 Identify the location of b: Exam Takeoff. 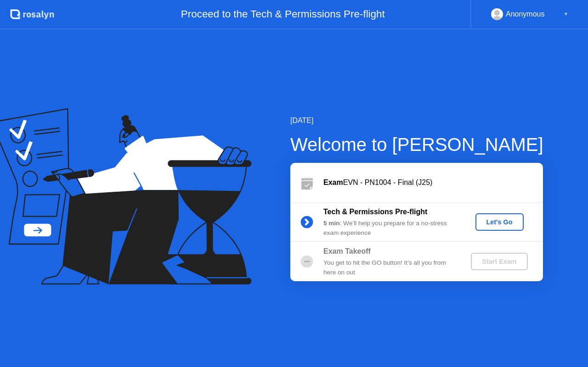
(347, 251).